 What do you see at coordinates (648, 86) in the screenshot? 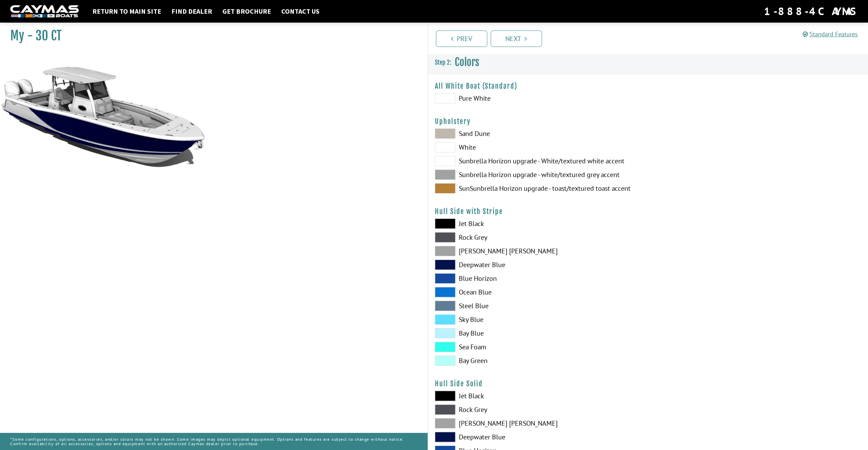
I see `h4: All White Boat (Standard)` at bounding box center [648, 86].